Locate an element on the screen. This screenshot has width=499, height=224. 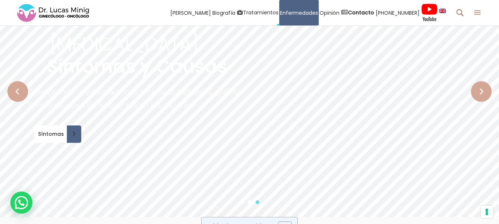
span: Biografía is located at coordinates (224, 13).